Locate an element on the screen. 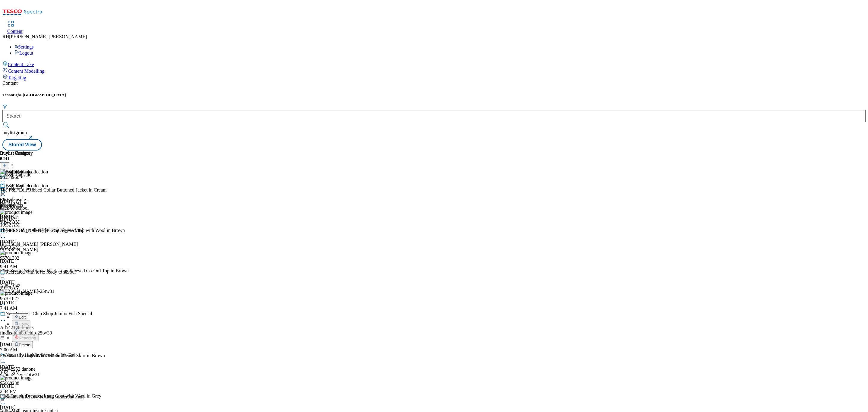 The width and height of the screenshot is (868, 412). button: Move is located at coordinates (21, 331).